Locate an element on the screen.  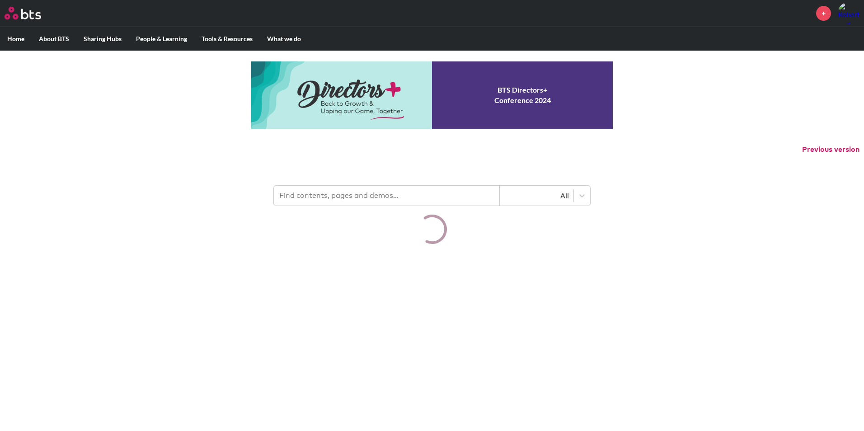
a: Conference 2024 is located at coordinates (432, 95).